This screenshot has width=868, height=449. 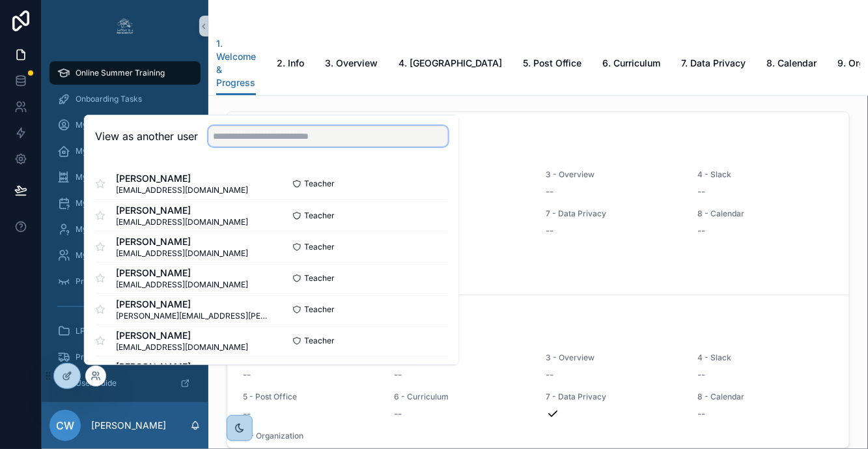 What do you see at coordinates (119, 73) in the screenshot?
I see `span: Online Summer Training` at bounding box center [119, 73].